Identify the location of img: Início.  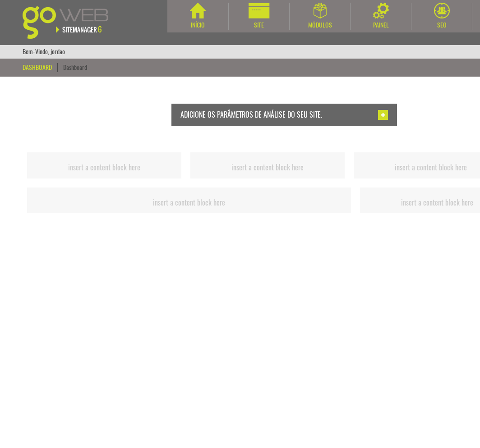
(198, 11).